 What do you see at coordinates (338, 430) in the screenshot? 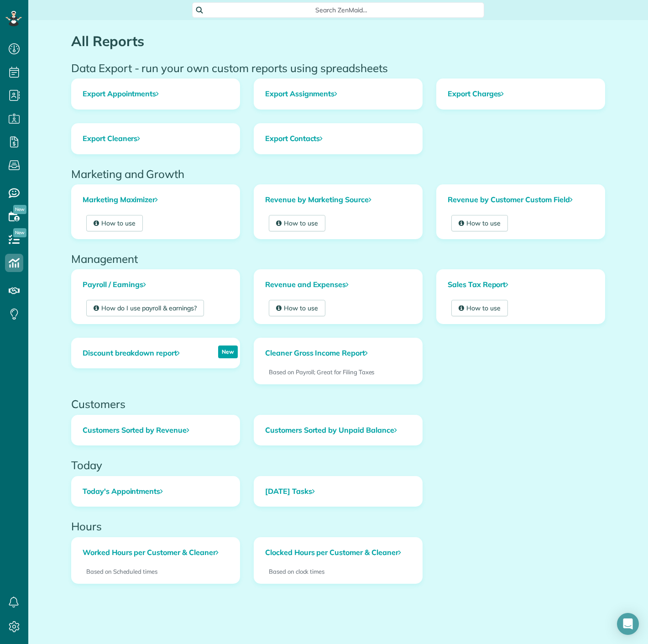
I see `a: Customers Sorted by Unpaid Balance` at bounding box center [338, 430].